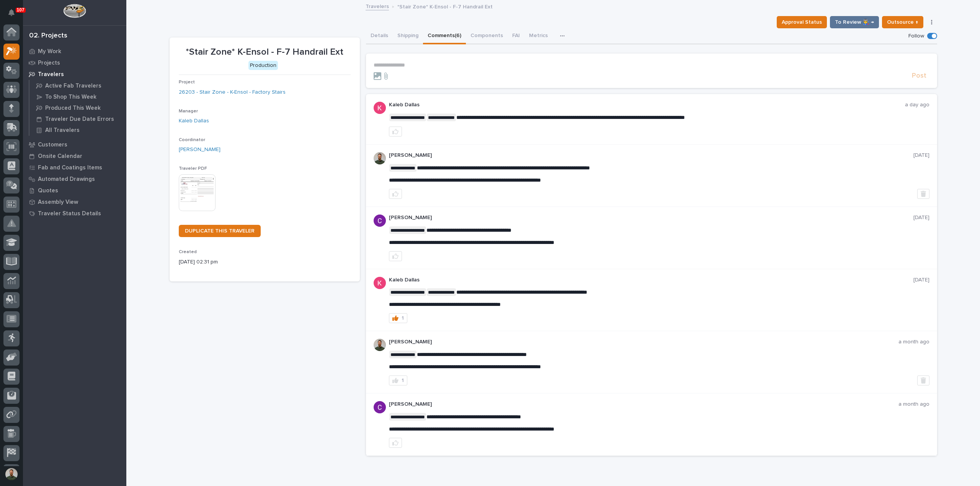 This screenshot has height=486, width=980. Describe the element at coordinates (75, 51) in the screenshot. I see `a: My Work` at that location.